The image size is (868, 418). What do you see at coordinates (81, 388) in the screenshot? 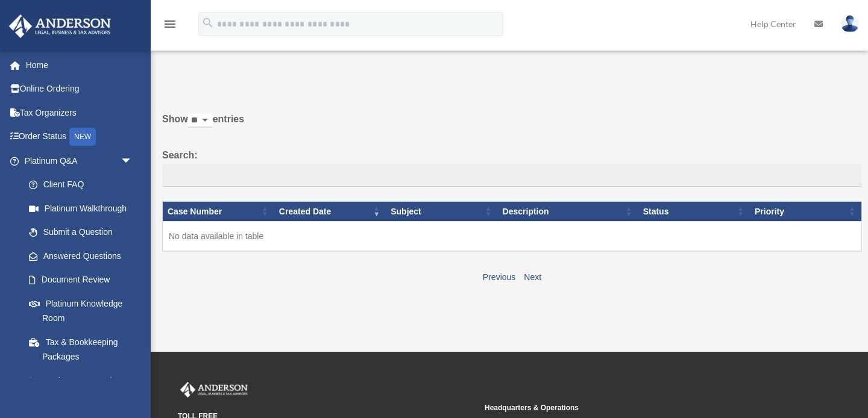
I see `a: Land Trust & Deed Forum` at bounding box center [81, 388].